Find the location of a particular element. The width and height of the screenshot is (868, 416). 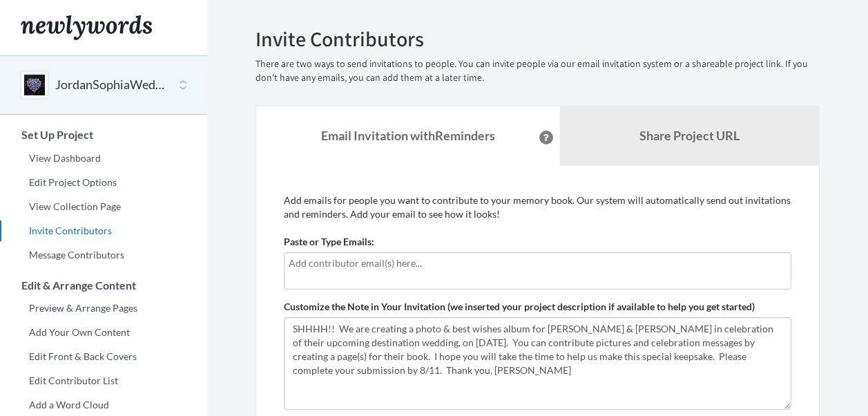

p: There are two ways to send invitations to people. You can invite people via our email invitation ... is located at coordinates (537, 71).